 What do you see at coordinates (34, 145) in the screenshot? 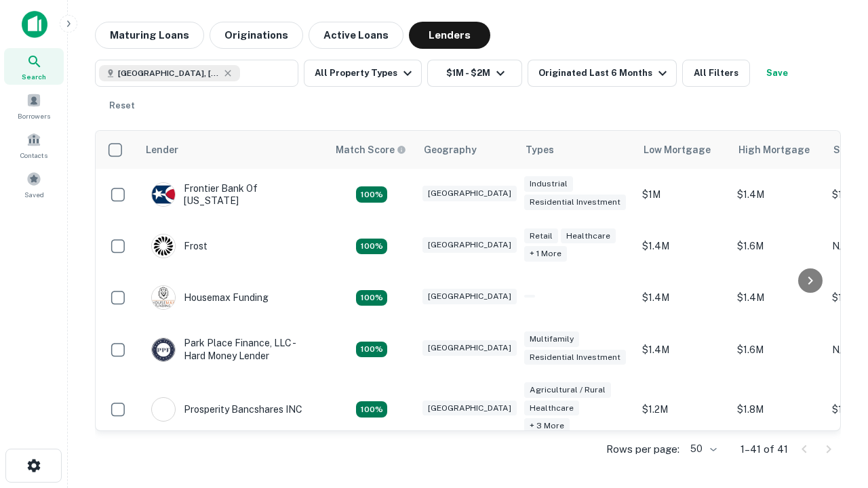
I see `a: Contacts` at bounding box center [34, 145].